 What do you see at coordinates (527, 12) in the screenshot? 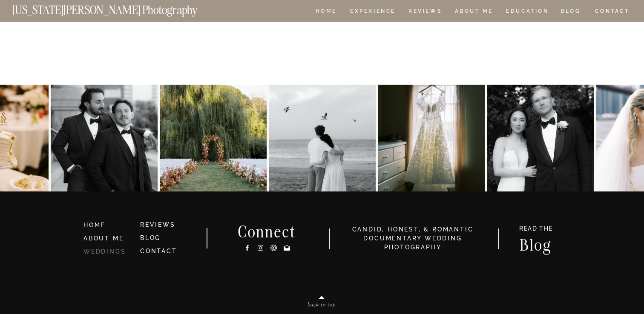
I see `a: EDUCATION` at bounding box center [527, 12].